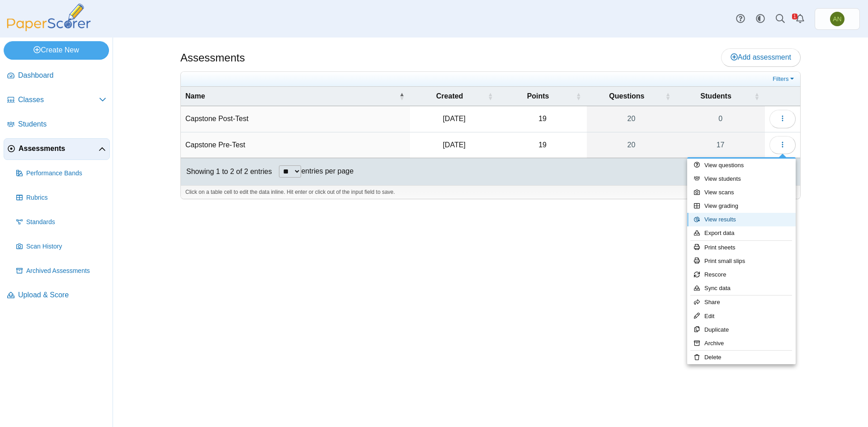 This screenshot has width=868, height=427. Describe the element at coordinates (837, 19) in the screenshot. I see `a: Abby Nance` at that location.